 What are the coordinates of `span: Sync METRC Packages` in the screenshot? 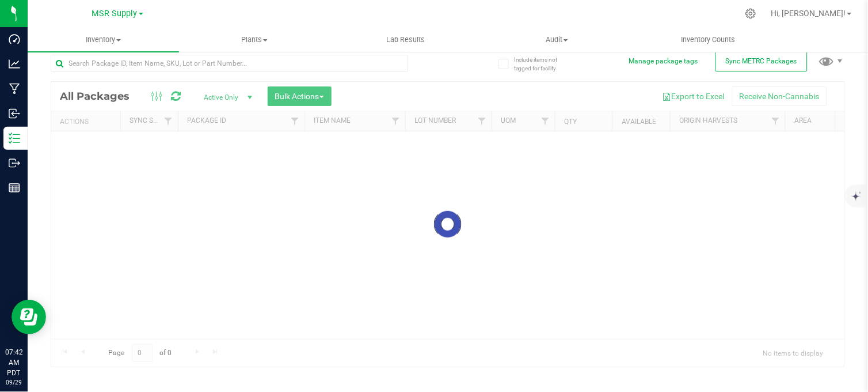 It's located at (762, 61).